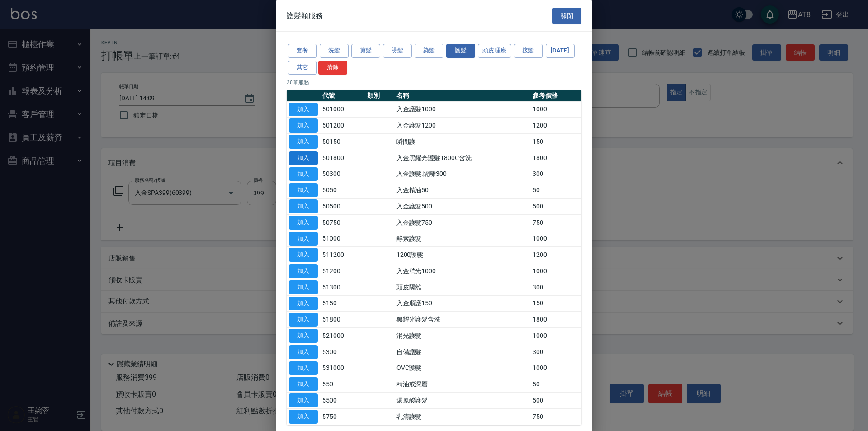 The image size is (868, 431). Describe the element at coordinates (462, 239) in the screenshot. I see `td: 酵素護髮` at that location.